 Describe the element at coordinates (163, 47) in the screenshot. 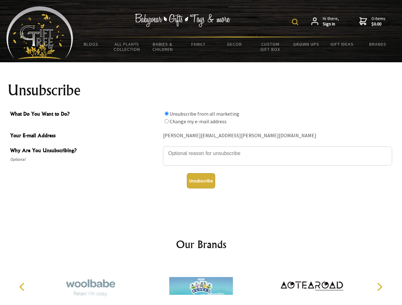

I see `a: Babies & Children` at that location.